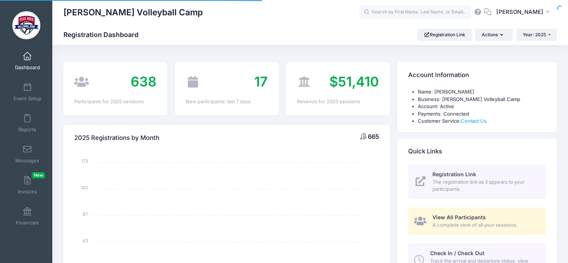  Describe the element at coordinates (27, 185) in the screenshot. I see `a: InvoicesNew` at that location.